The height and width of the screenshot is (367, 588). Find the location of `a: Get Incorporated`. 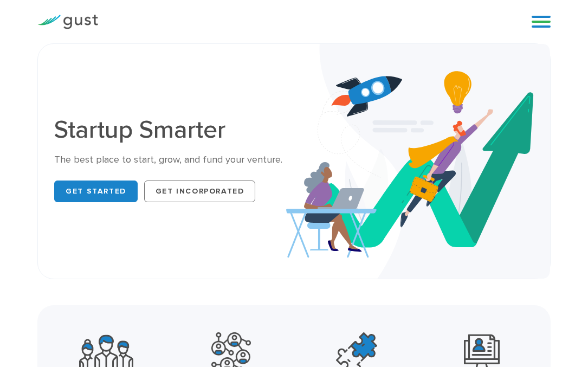

a: Get Incorporated is located at coordinates (200, 191).